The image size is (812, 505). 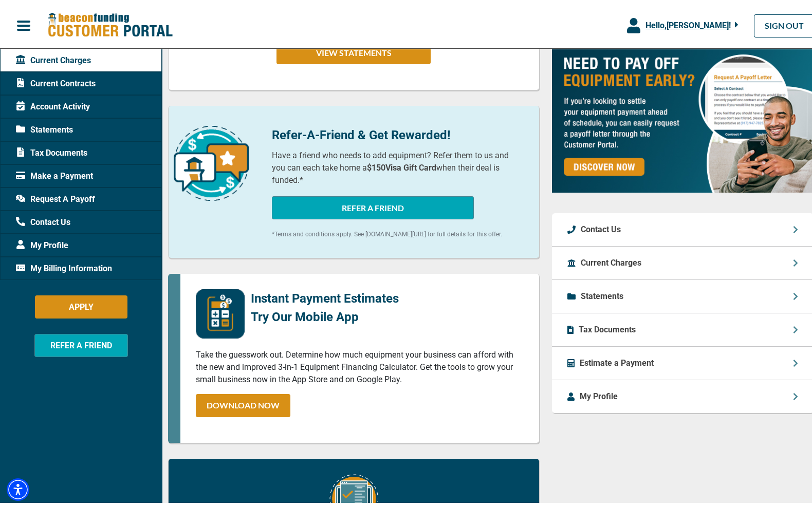 I want to click on span: Current Contracts, so click(x=55, y=81).